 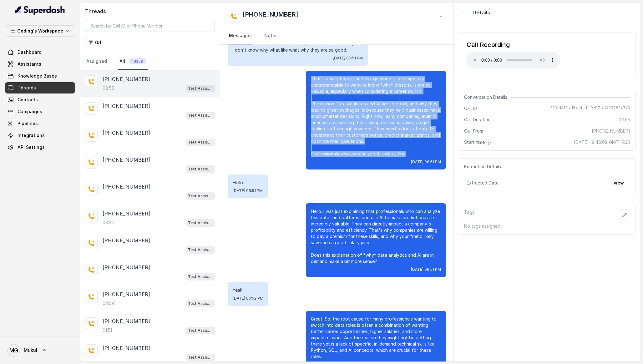 What do you see at coordinates (40, 31) in the screenshot?
I see `p: Coding's Workspace` at bounding box center [40, 31].